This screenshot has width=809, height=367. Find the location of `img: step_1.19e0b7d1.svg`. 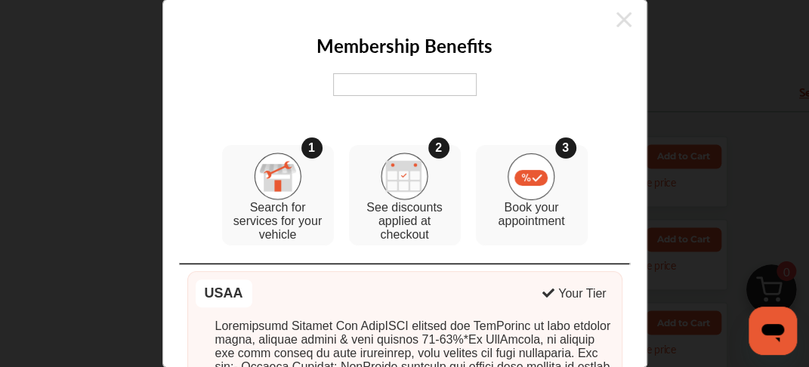

img: step_1.19e0b7d1.svg is located at coordinates (277, 176).